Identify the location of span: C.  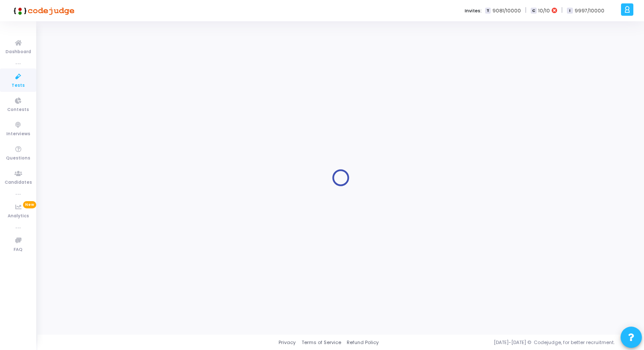
(534, 11).